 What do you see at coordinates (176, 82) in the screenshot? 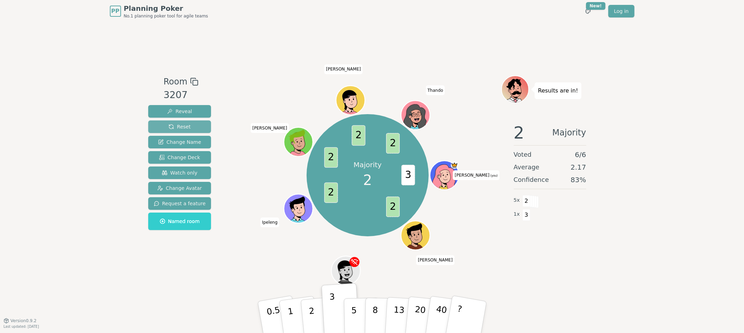
I see `span: Room` at bounding box center [176, 82].